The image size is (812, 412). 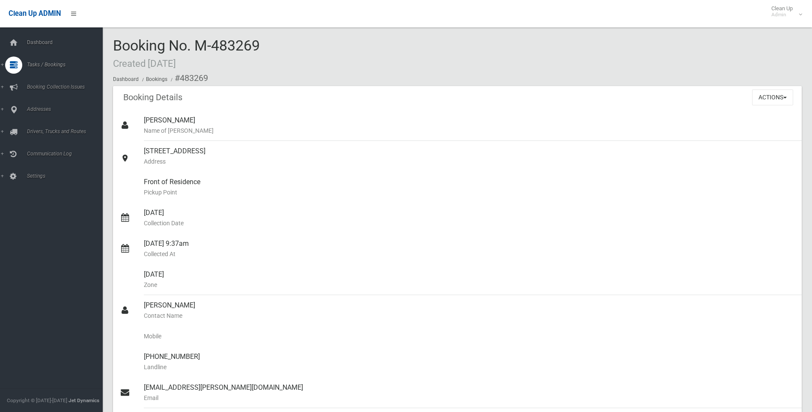 What do you see at coordinates (153, 97) in the screenshot?
I see `header: Booking Details` at bounding box center [153, 97].